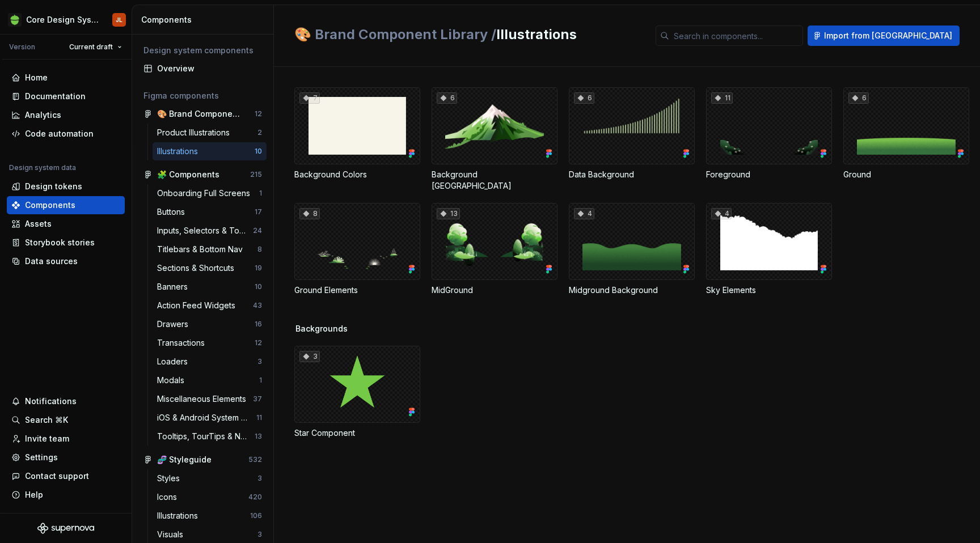 The height and width of the screenshot is (543, 980). What do you see at coordinates (631, 139) in the screenshot?
I see `div: 6Data Background` at bounding box center [631, 139].